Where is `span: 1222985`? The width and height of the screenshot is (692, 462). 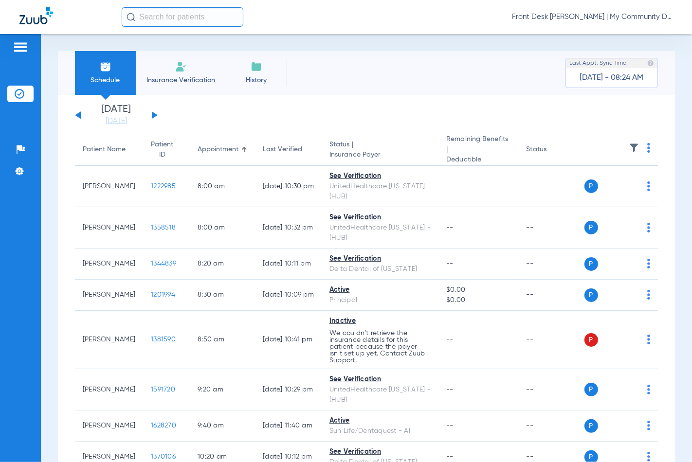
span: 1222985 is located at coordinates (163, 186).